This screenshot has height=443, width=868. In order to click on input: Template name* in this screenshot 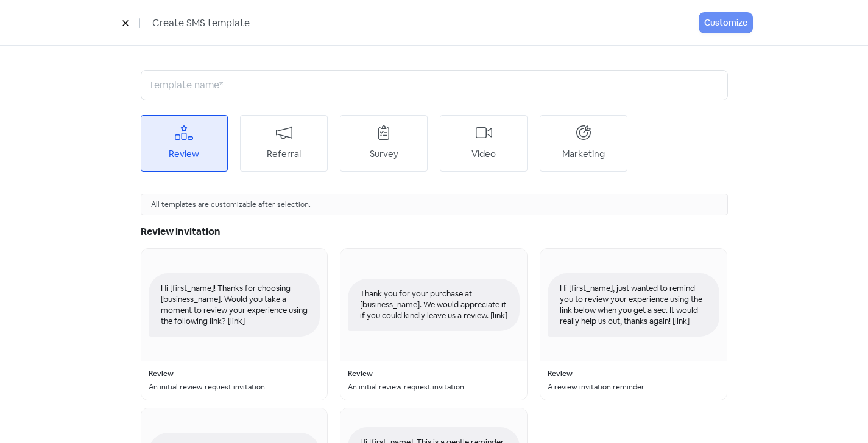, I will do `click(434, 85)`.